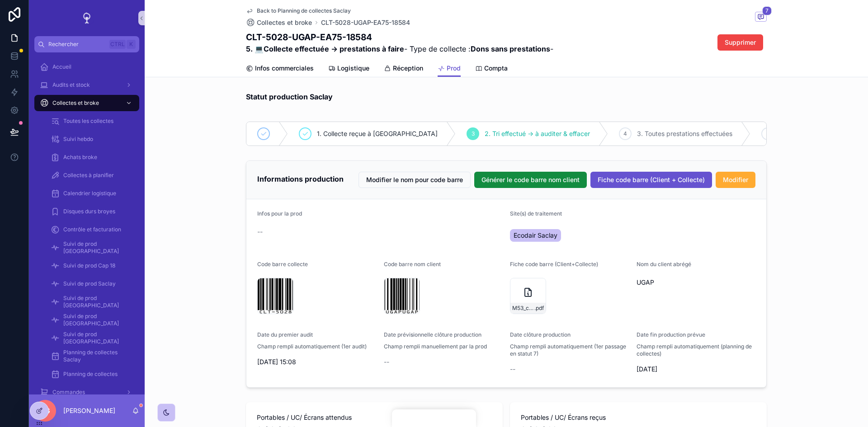 The height and width of the screenshot is (427, 868). Describe the element at coordinates (651, 180) in the screenshot. I see `span: Fiche code barre (Client + Collecte)` at that location.